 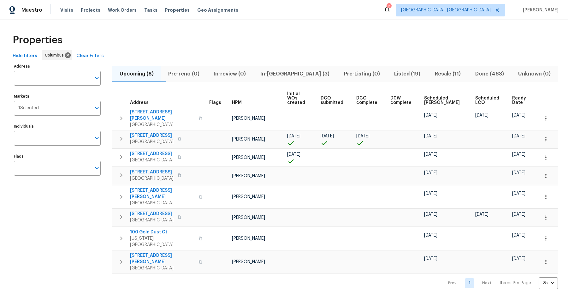 I want to click on span: DCO submitted, so click(x=333, y=100).